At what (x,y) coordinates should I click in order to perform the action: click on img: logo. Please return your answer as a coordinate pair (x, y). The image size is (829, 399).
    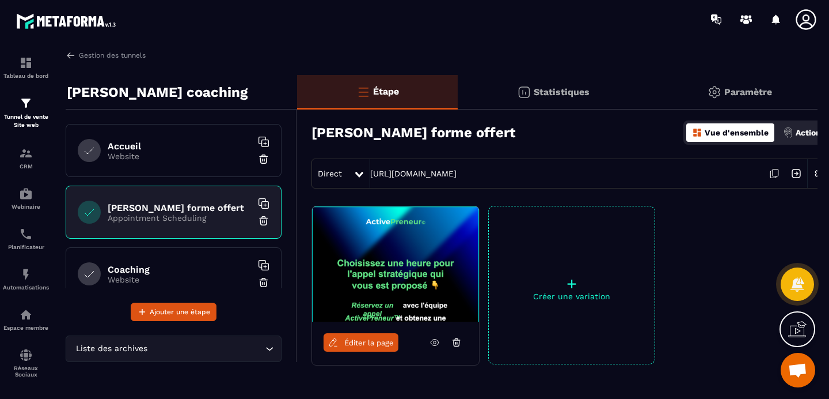
    Looking at the image, I should click on (68, 21).